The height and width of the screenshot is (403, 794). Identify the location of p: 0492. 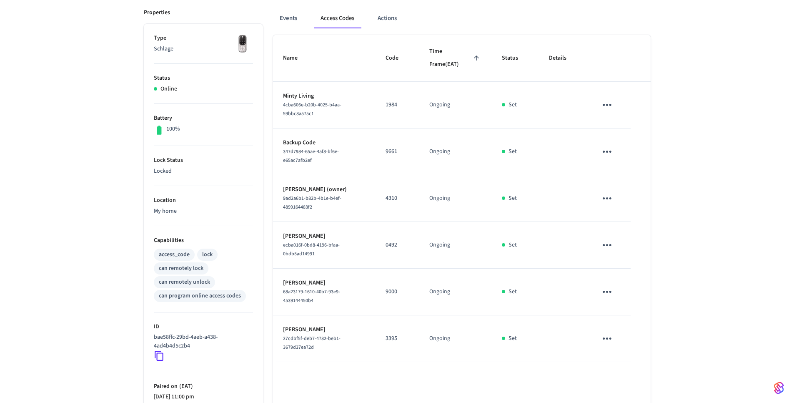
(397, 245).